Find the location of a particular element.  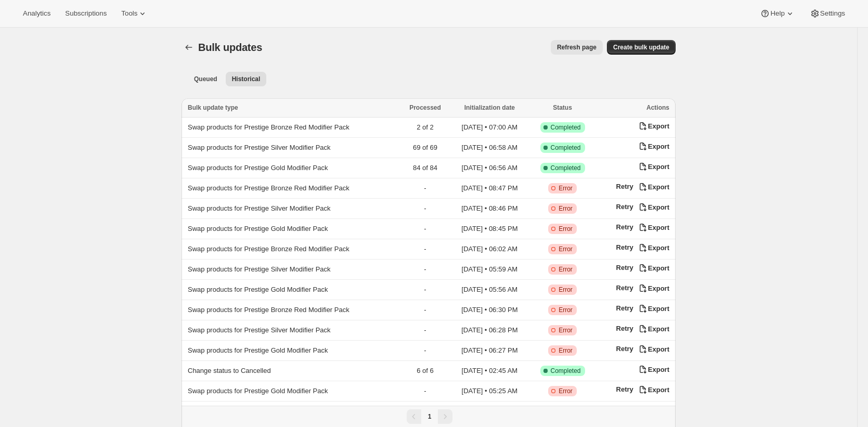

button: Settings is located at coordinates (827, 14).